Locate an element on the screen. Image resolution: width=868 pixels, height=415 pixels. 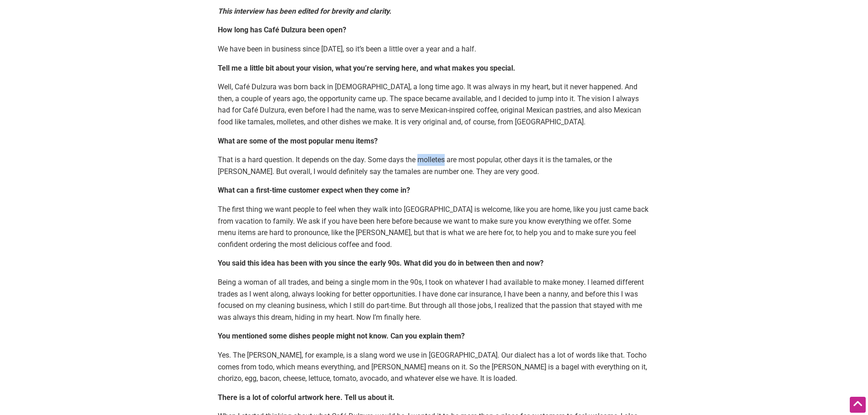
div: Scroll Back to Top is located at coordinates (857, 404).